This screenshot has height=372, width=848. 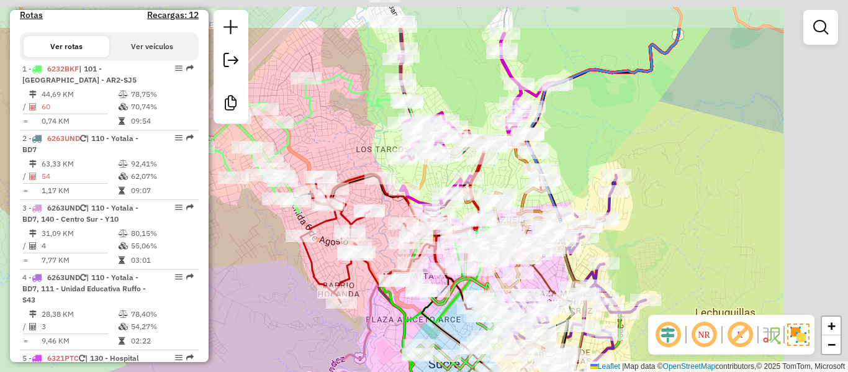 What do you see at coordinates (79, 341) in the screenshot?
I see `td: 9,46 KM` at bounding box center [79, 341].